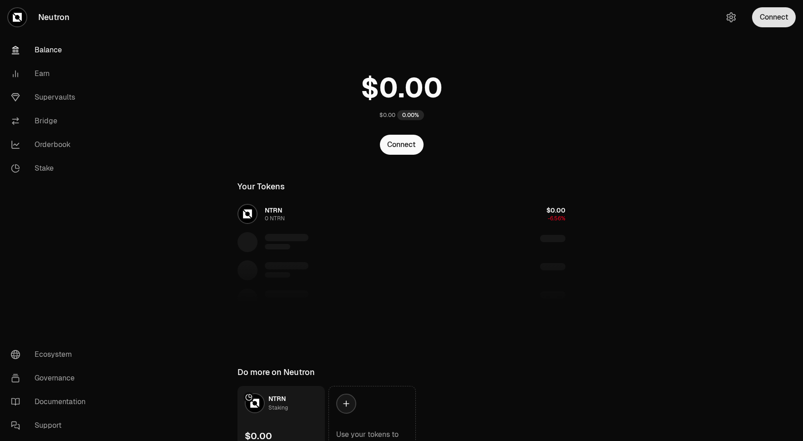 Image resolution: width=803 pixels, height=441 pixels. What do you see at coordinates (51, 145) in the screenshot?
I see `a: Orderbook` at bounding box center [51, 145].